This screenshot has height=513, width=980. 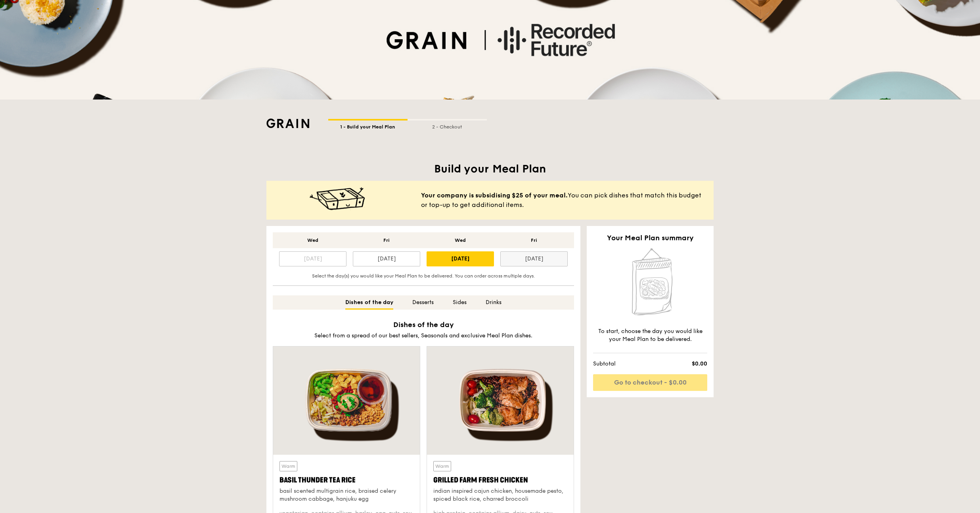 What do you see at coordinates (627, 364) in the screenshot?
I see `span: Subtotal` at bounding box center [627, 364].